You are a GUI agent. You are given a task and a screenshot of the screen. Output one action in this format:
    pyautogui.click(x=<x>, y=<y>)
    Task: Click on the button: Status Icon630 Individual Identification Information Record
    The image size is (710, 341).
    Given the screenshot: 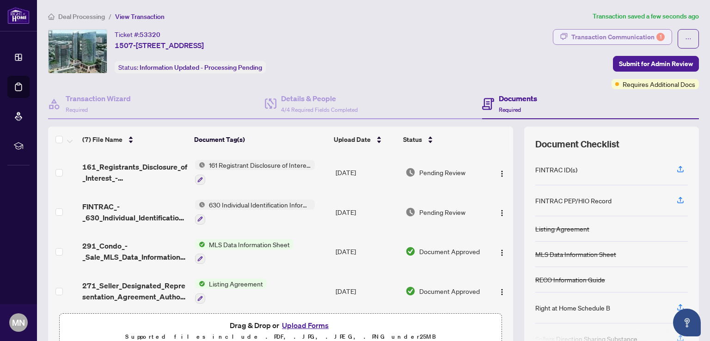 What is the action you would take?
    pyautogui.click(x=255, y=212)
    